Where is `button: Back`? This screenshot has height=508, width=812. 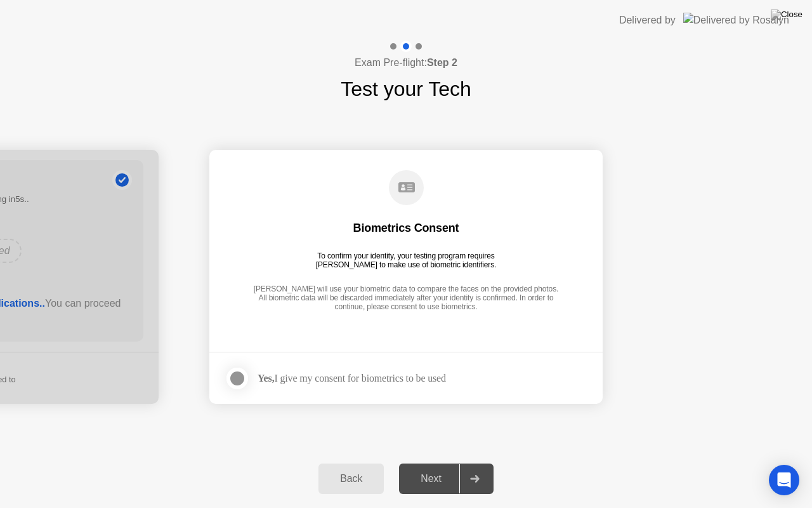
button: Back is located at coordinates (351, 478).